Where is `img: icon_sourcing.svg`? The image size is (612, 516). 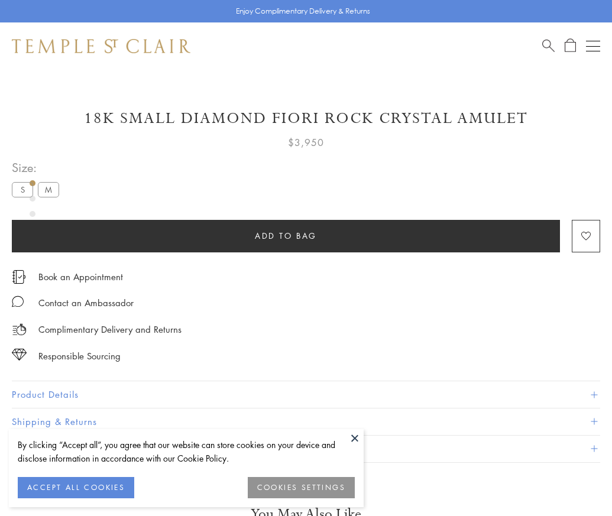
img: icon_sourcing.svg is located at coordinates (19, 355).